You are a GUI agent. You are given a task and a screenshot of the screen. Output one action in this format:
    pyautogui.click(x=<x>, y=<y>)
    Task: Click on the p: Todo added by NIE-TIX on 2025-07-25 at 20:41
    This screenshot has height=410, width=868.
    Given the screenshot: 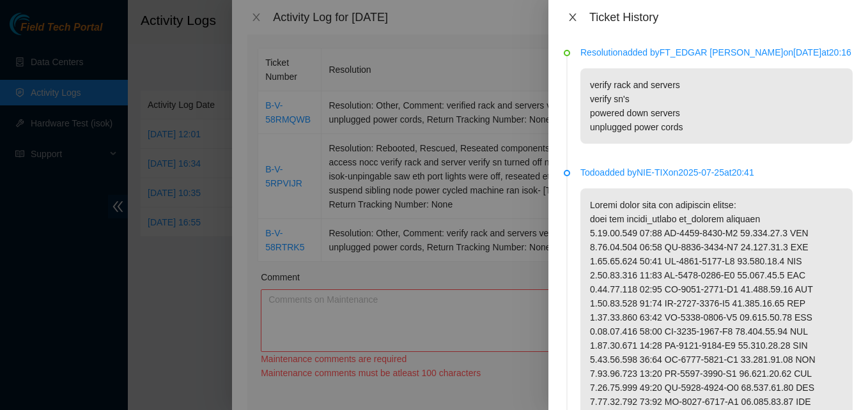 What is the action you would take?
    pyautogui.click(x=717, y=173)
    